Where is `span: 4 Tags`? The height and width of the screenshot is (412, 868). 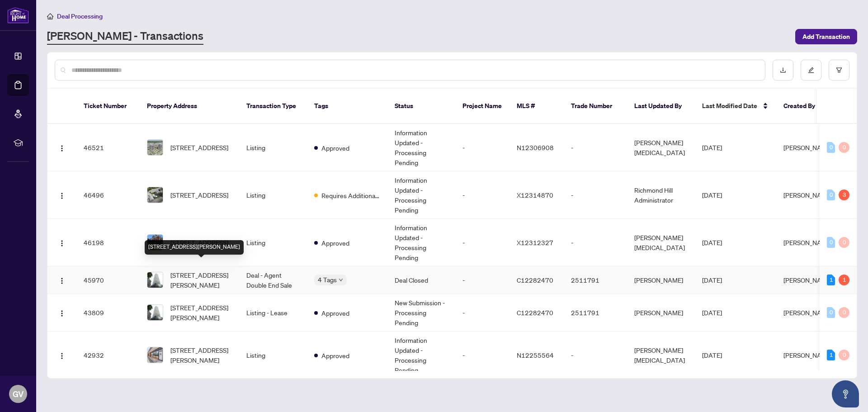
span: 4 Tags is located at coordinates (327, 280).